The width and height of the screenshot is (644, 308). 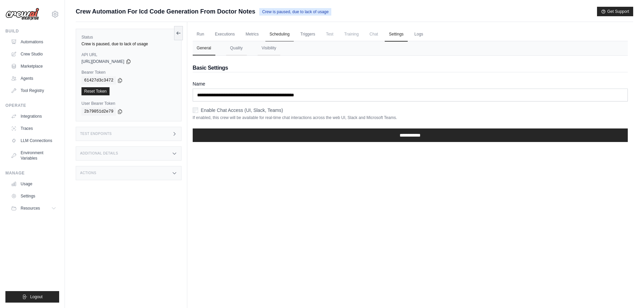 I want to click on code: 2b79051d2e79, so click(x=99, y=112).